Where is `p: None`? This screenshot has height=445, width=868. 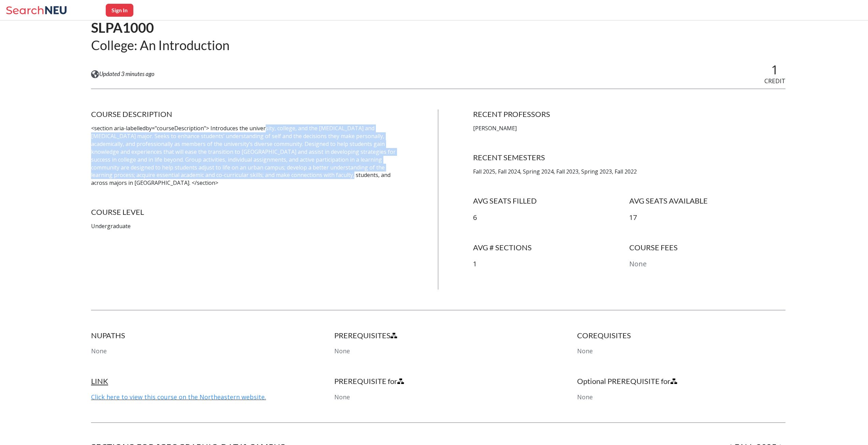
p: None is located at coordinates (707, 264).